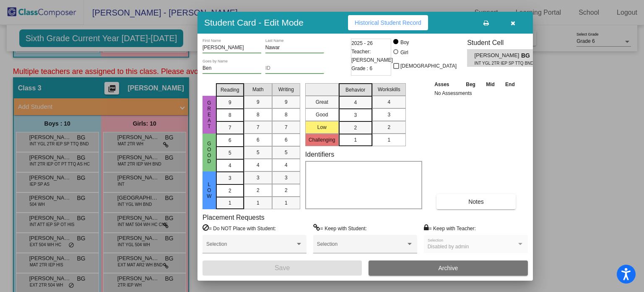 This screenshot has height=292, width=644. I want to click on button: Notes, so click(476, 201).